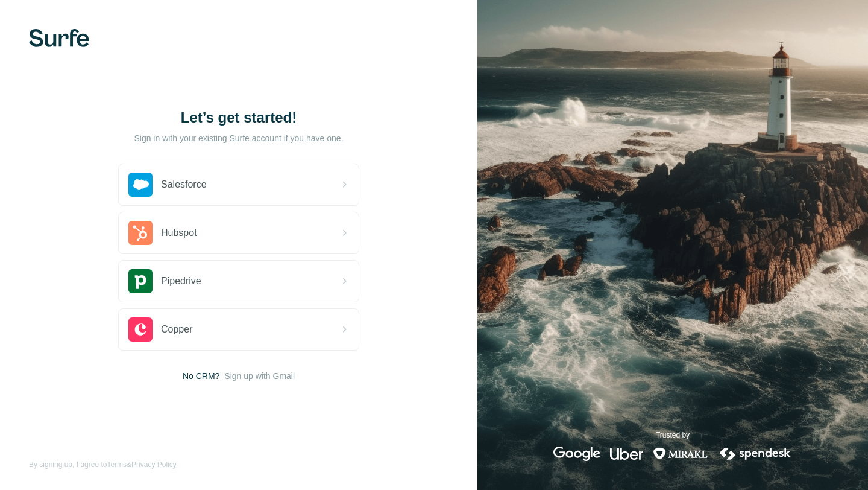 The width and height of the screenshot is (868, 490). What do you see at coordinates (102, 465) in the screenshot?
I see `span: By signing up, I agree to &` at bounding box center [102, 465].